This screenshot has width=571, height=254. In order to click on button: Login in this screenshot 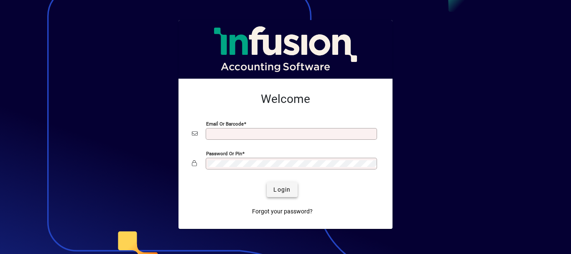, I will do `click(282, 189)`.